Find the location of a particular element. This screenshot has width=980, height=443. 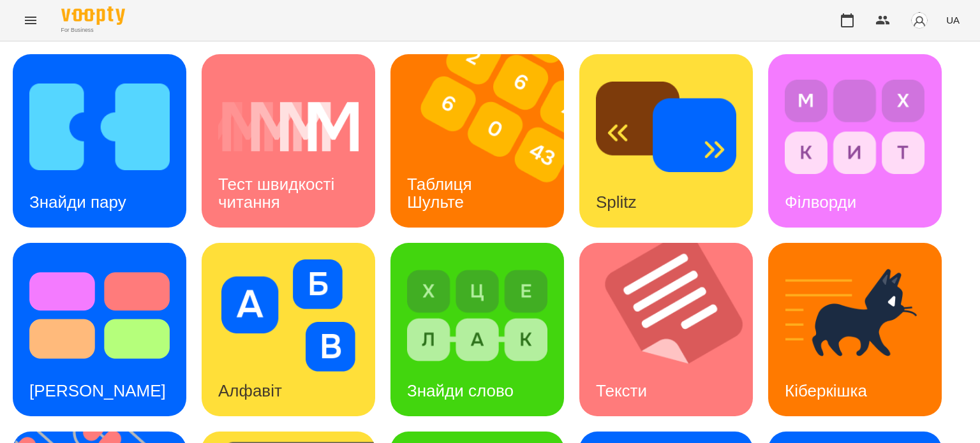

a: АлфавітАлфавіт is located at coordinates (288, 330).